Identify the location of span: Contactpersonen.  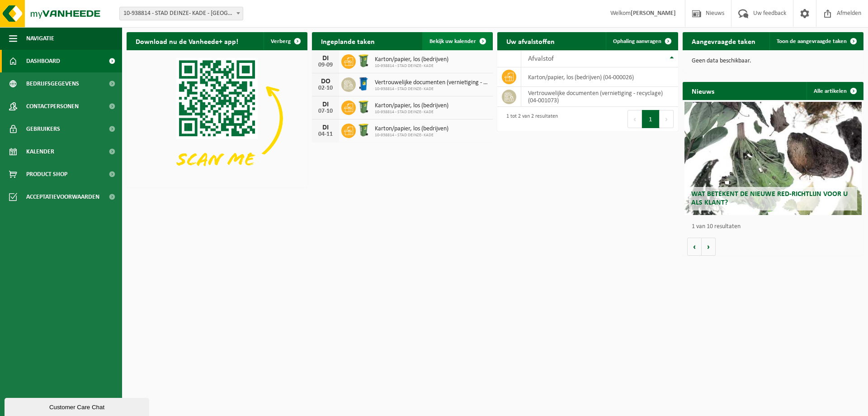
(53, 106).